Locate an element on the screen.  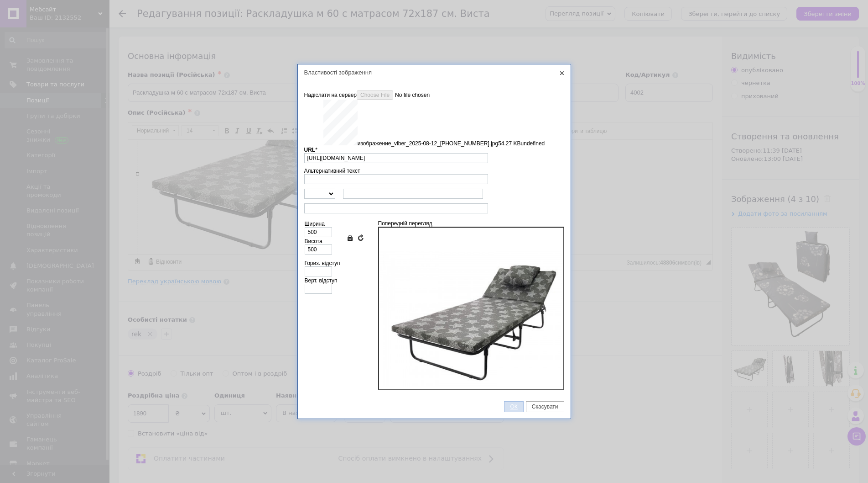
span: ОК is located at coordinates (514, 407).